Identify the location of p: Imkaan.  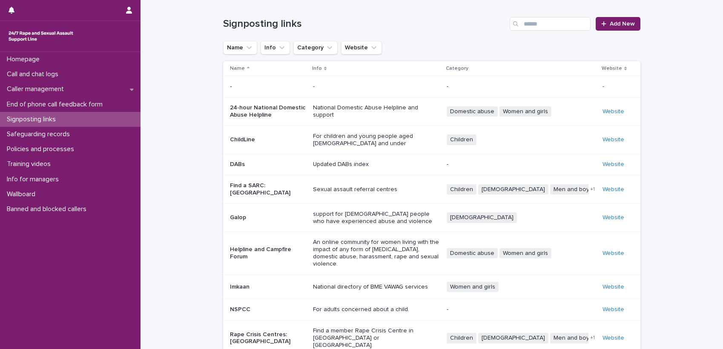
(268, 287).